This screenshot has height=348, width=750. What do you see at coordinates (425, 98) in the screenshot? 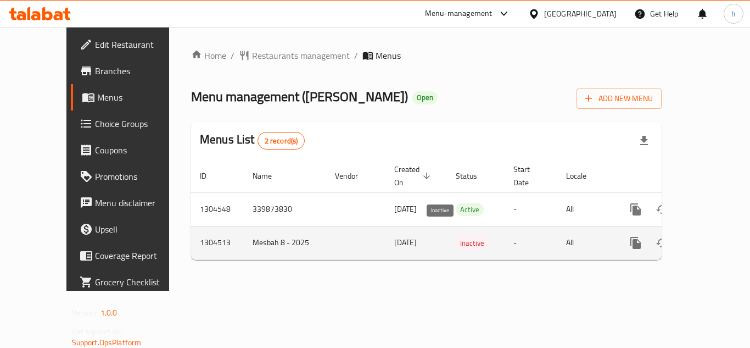
I see `div: Open` at bounding box center [425, 98].